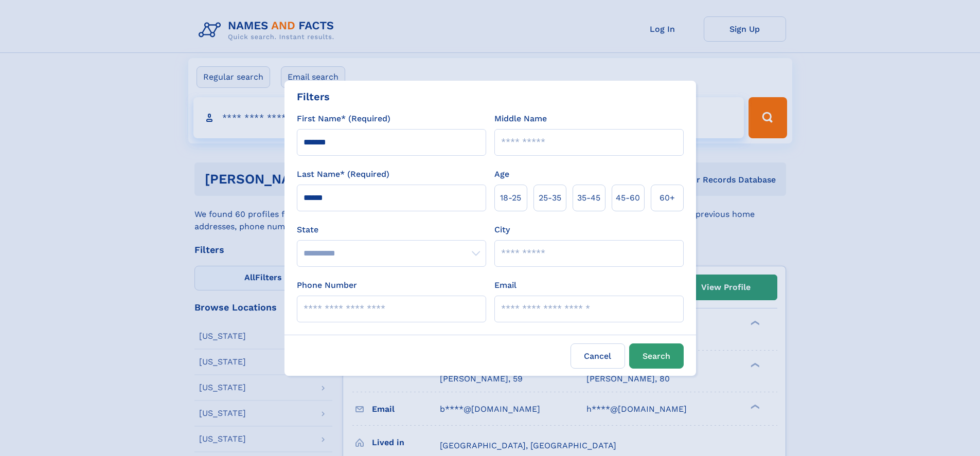 Image resolution: width=980 pixels, height=456 pixels. Describe the element at coordinates (667, 198) in the screenshot. I see `span: 60+` at that location.